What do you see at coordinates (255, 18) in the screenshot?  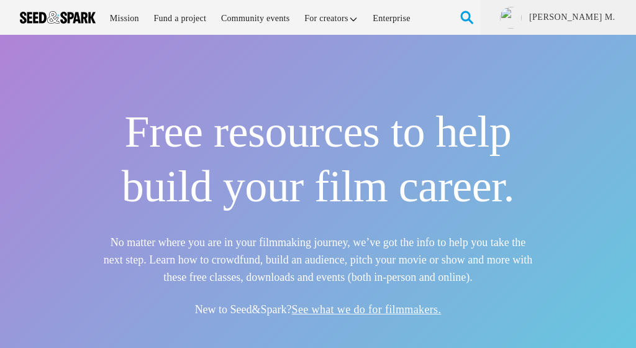 I see `a: Community events` at bounding box center [255, 18].